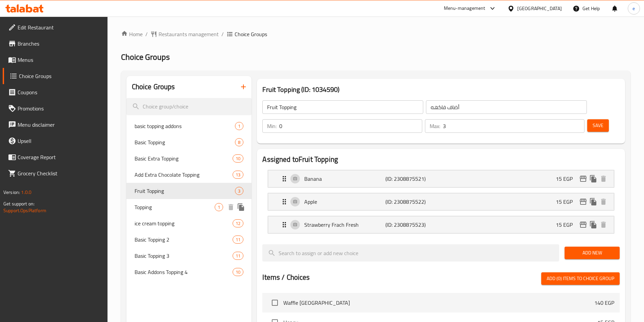 Image resolution: width=644 pixels, height=322 pixels. I want to click on p: Strawberry Frach Fresh, so click(344, 225).